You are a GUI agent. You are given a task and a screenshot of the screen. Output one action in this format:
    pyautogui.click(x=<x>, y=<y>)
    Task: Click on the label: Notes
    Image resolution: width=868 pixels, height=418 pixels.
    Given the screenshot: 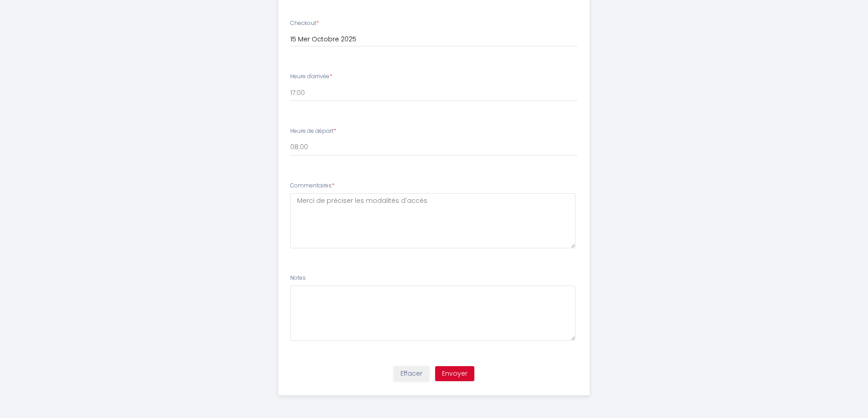 What is the action you would take?
    pyautogui.click(x=298, y=278)
    